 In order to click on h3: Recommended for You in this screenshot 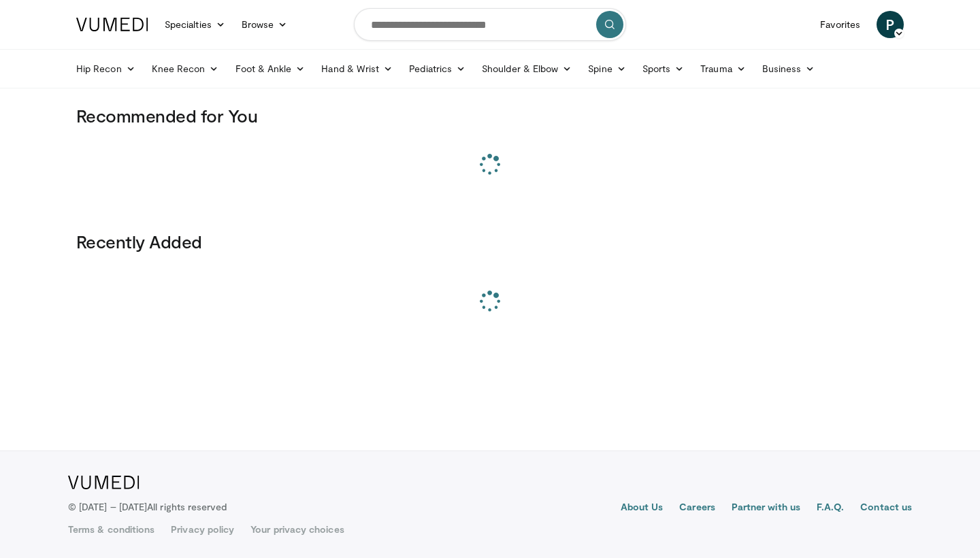, I will do `click(490, 116)`.